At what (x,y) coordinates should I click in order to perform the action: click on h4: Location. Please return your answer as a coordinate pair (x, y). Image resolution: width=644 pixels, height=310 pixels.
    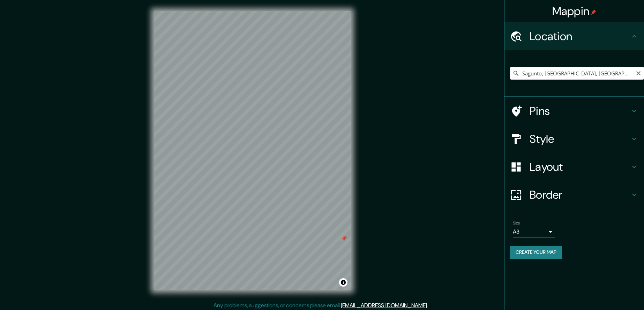
    Looking at the image, I should click on (580, 36).